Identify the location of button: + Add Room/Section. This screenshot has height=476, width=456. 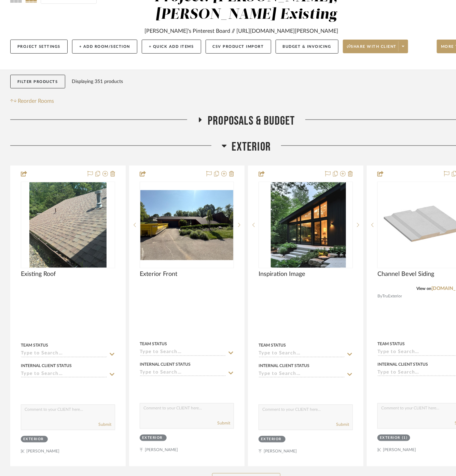
(104, 46).